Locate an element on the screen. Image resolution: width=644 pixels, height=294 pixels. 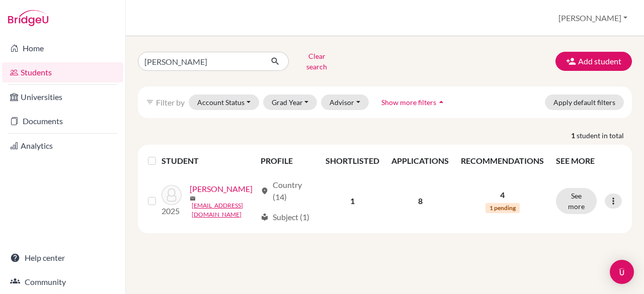
span: mail is located at coordinates (193, 199).